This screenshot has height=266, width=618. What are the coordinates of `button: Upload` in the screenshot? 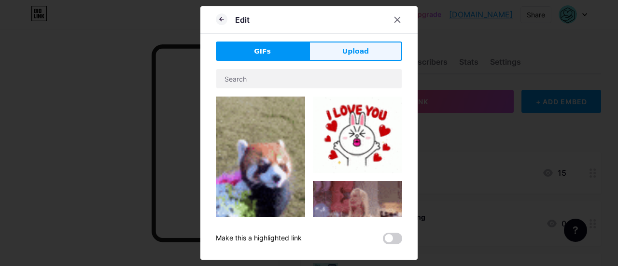 It's located at (355, 51).